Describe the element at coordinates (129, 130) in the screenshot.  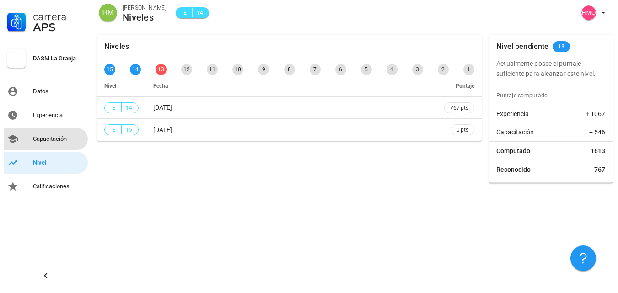
I see `span: 15` at that location.